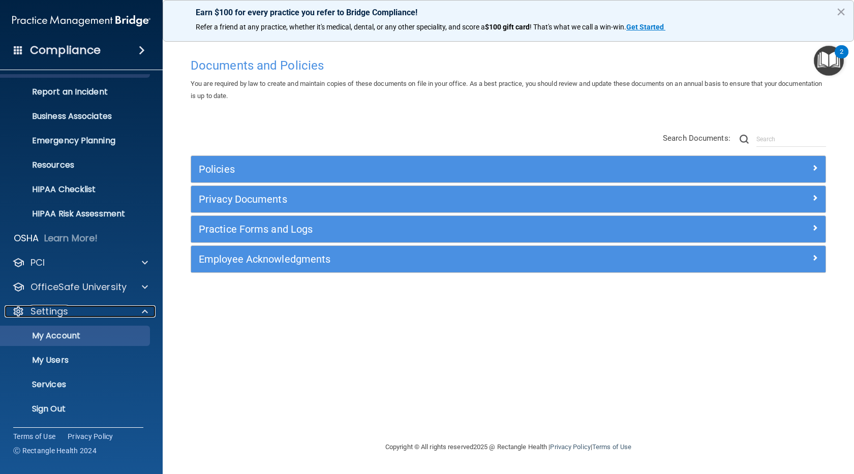 This screenshot has width=854, height=474. I want to click on span: You are required by law to create and maintain copies of these documents on file in your office. ..., so click(506, 89).